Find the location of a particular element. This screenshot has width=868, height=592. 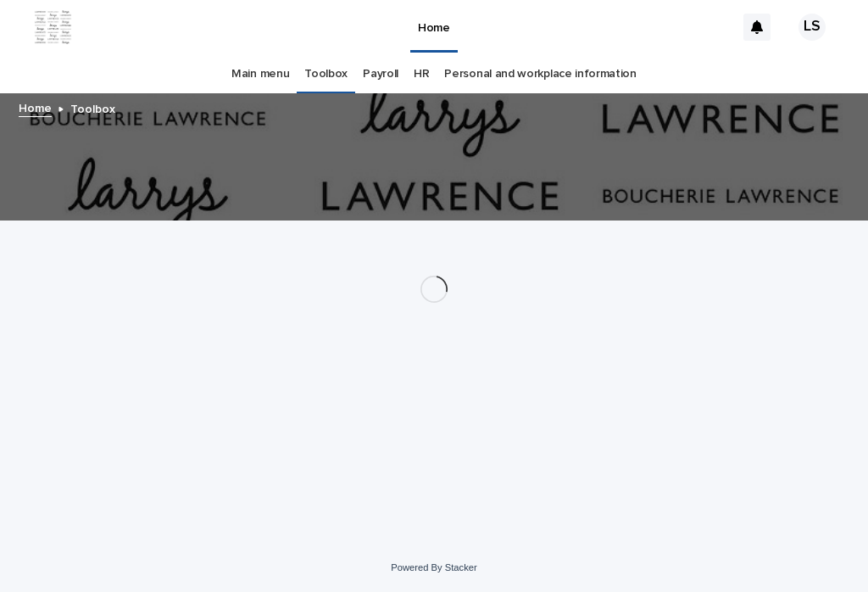

img: ZpJWbK78RmCi9E4bZOpa is located at coordinates (53, 27).